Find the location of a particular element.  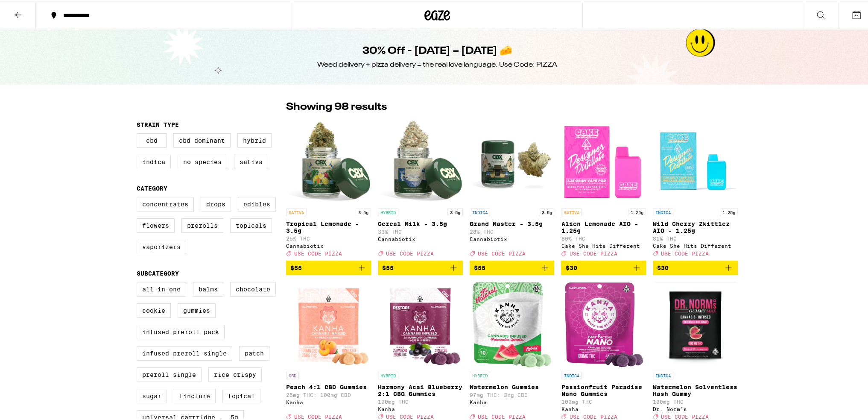

p: Showing 98 results is located at coordinates (336, 105).